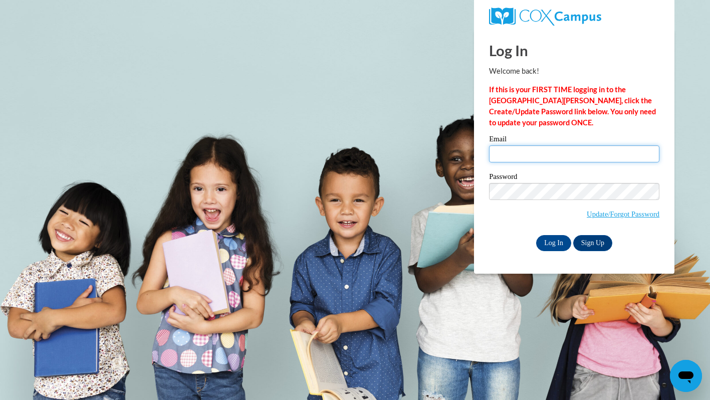 This screenshot has height=400, width=710. What do you see at coordinates (554, 243) in the screenshot?
I see `input: Log In` at bounding box center [554, 243].